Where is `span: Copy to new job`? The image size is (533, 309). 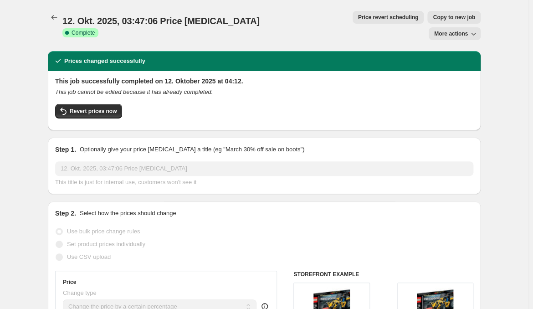 span: Copy to new job is located at coordinates (454, 17).